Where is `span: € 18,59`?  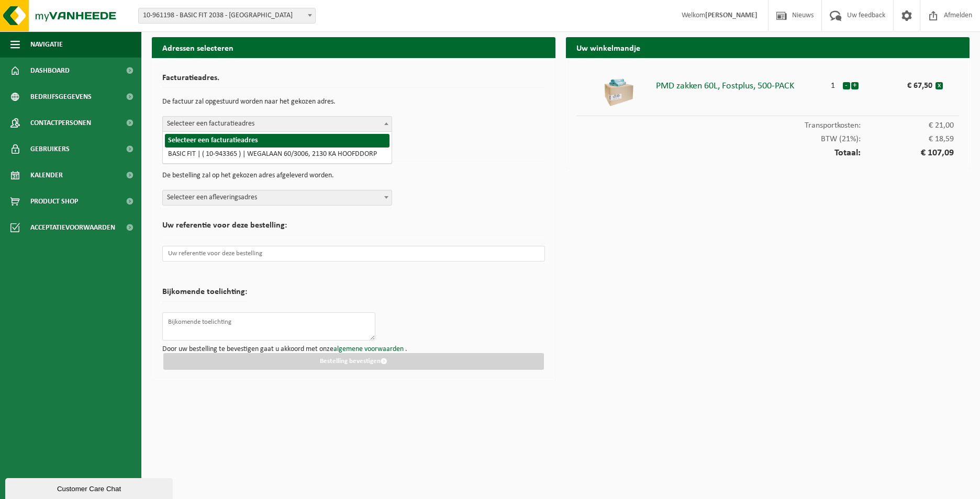 span: € 18,59 is located at coordinates (907, 139).